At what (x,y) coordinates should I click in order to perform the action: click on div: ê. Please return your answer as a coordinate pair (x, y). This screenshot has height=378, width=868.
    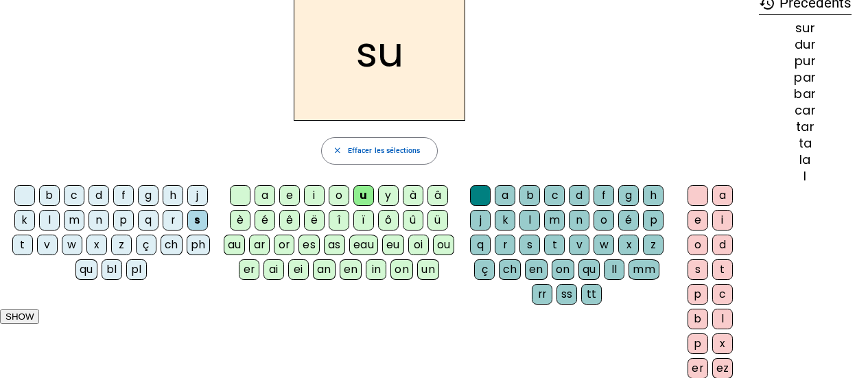
    Looking at the image, I should click on (290, 220).